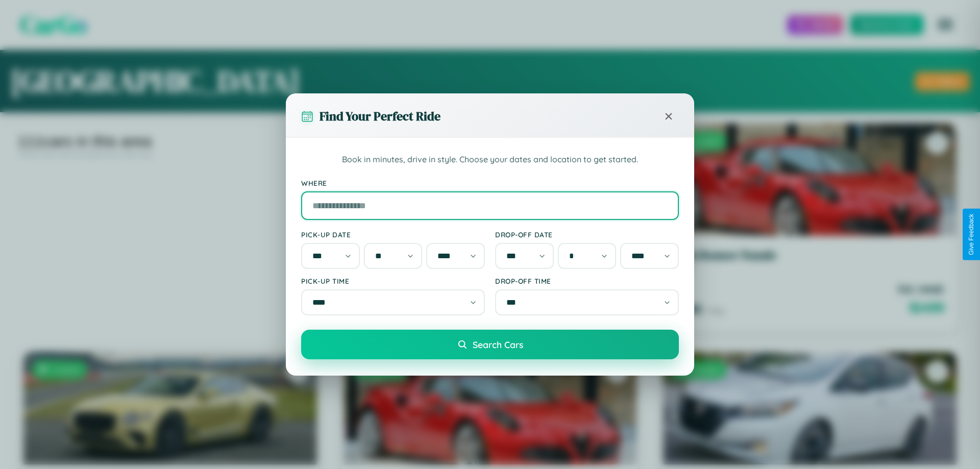 Image resolution: width=980 pixels, height=469 pixels. What do you see at coordinates (393, 234) in the screenshot?
I see `label: Pick-up Date` at bounding box center [393, 234].